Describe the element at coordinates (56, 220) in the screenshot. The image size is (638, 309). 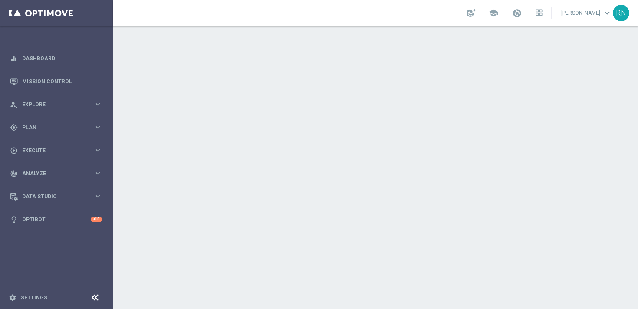
I see `button: lightbulb Optibot +10` at that location.